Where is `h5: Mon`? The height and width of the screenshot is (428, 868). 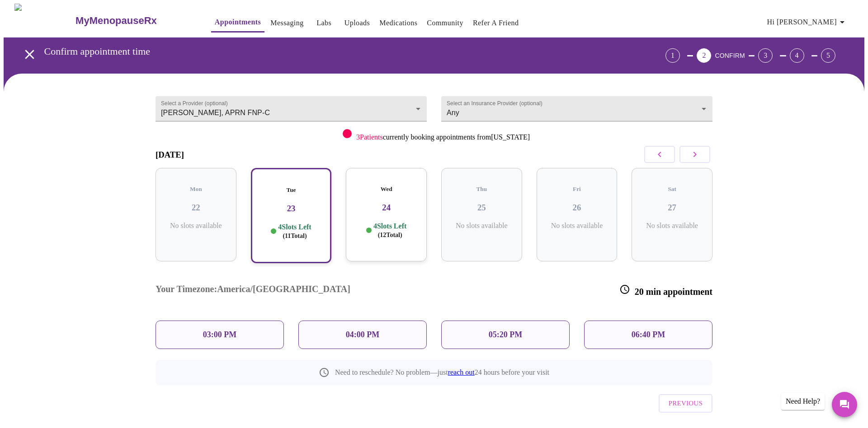
h5: Mon is located at coordinates (195, 189).